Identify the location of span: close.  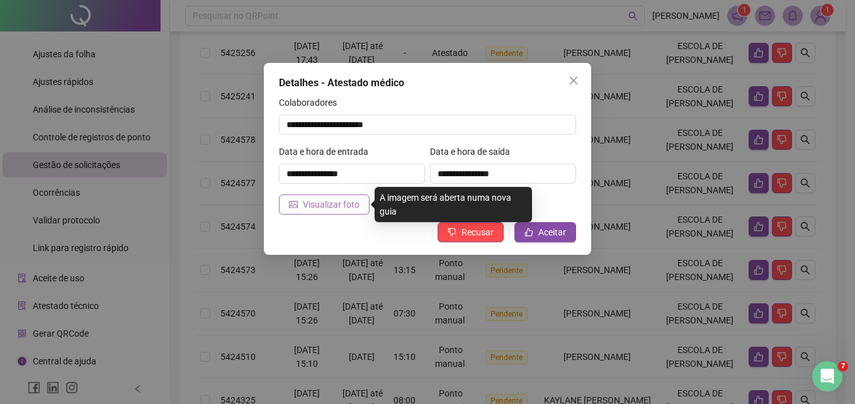
(573, 81).